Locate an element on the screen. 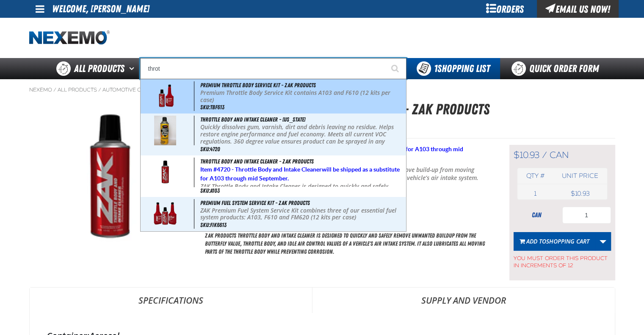 This screenshot has width=644, height=335. a: Home is located at coordinates (69, 38).